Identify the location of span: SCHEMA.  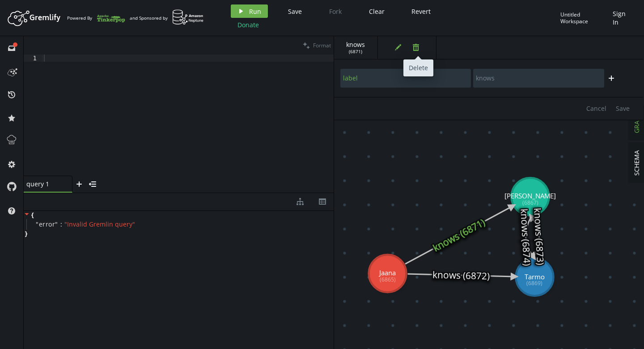
(636, 163).